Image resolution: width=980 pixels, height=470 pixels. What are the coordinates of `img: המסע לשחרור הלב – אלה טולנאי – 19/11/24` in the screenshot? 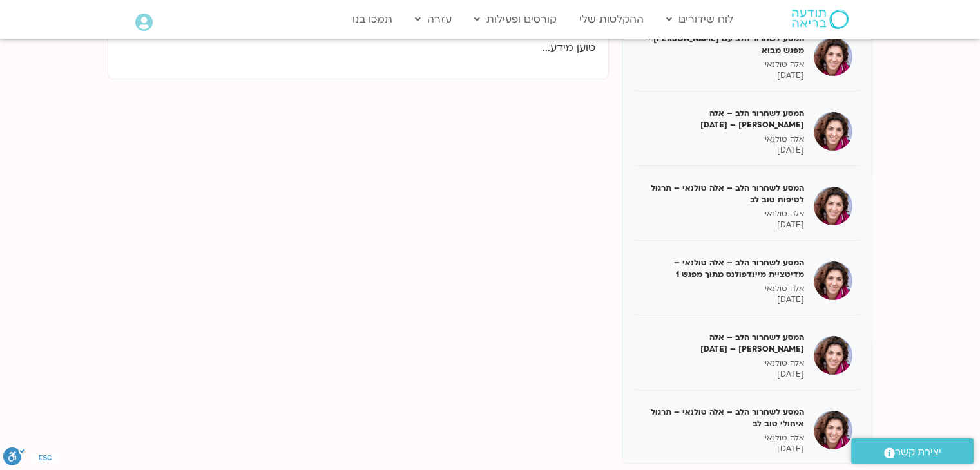 It's located at (833, 355).